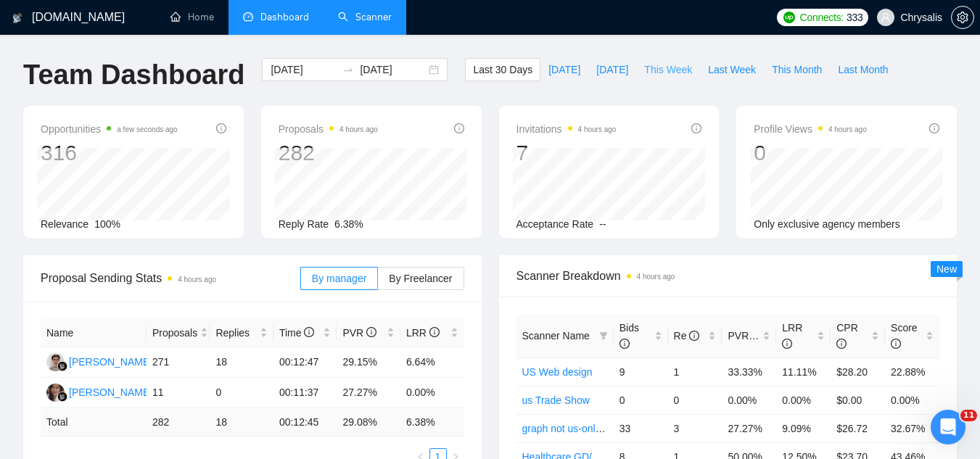 This screenshot has width=980, height=459. I want to click on span: Re, so click(687, 336).